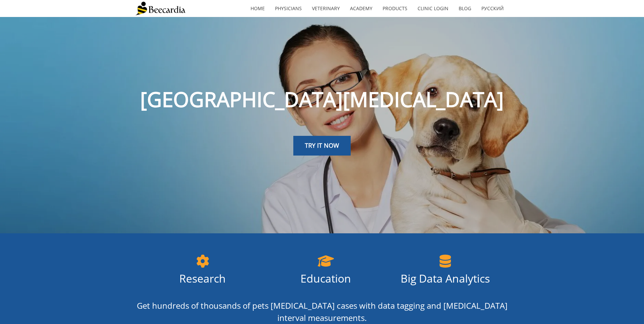  I want to click on a: Clinic Login, so click(433, 8).